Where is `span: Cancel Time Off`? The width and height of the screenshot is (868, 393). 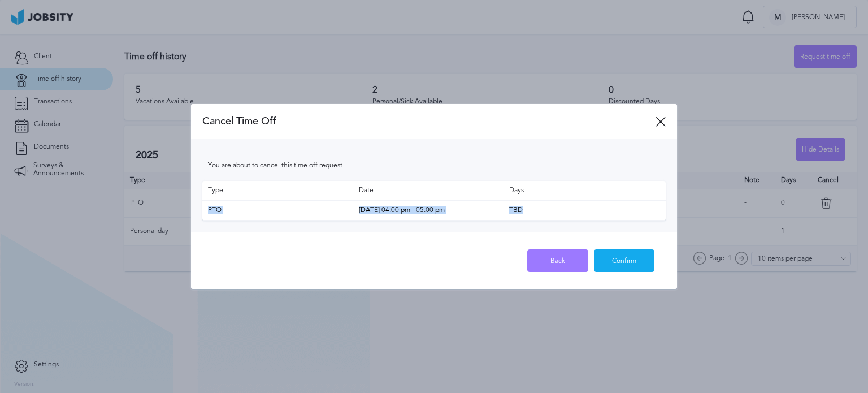 span: Cancel Time Off is located at coordinates (239, 121).